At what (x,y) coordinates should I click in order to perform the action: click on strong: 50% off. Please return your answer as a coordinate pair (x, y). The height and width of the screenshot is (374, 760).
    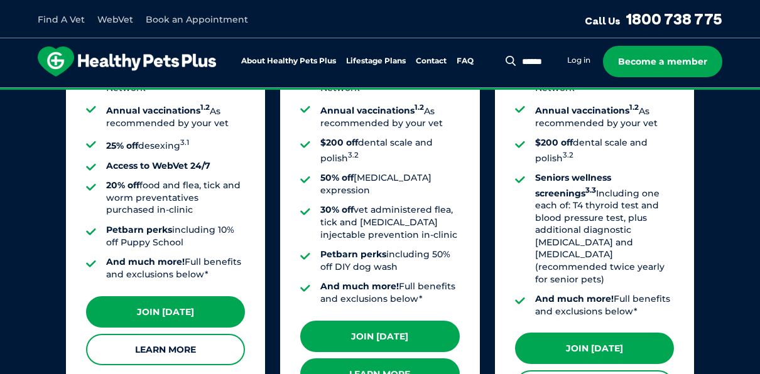
    Looking at the image, I should click on (337, 178).